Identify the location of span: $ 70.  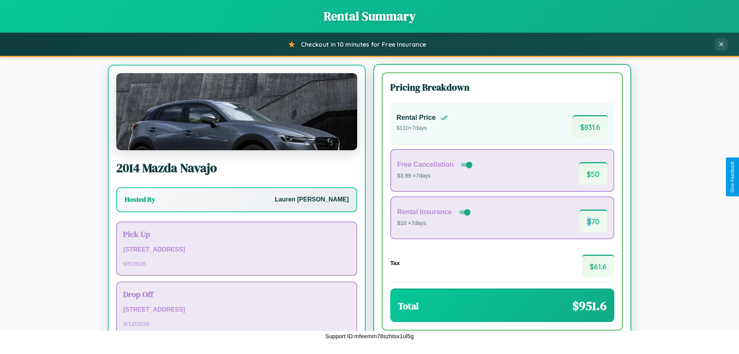
(593, 221).